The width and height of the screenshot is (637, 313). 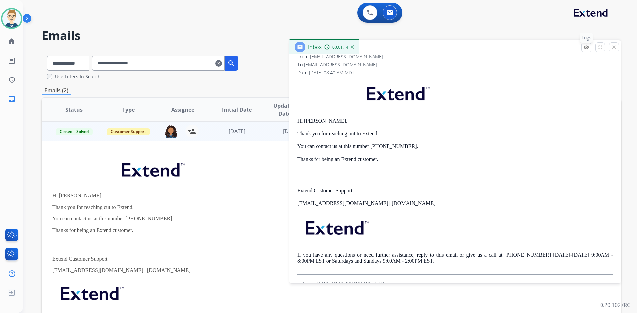 What do you see at coordinates (600, 47) in the screenshot?
I see `mat-icon: fullscreen` at bounding box center [600, 47].